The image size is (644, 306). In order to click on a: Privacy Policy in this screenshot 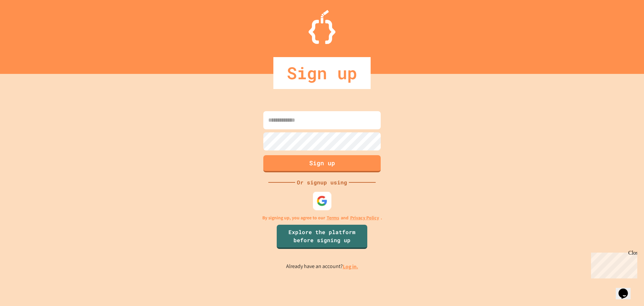, I will do `click(365, 218)`.